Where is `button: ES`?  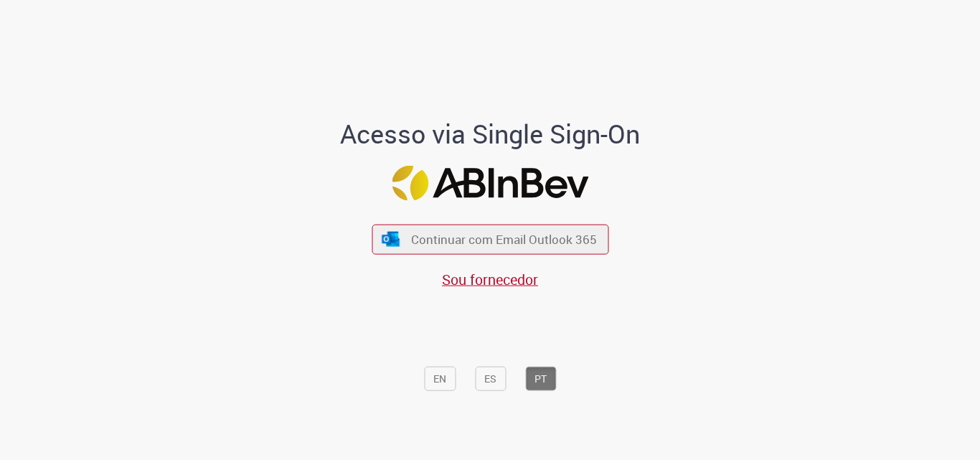 button: ES is located at coordinates (490, 378).